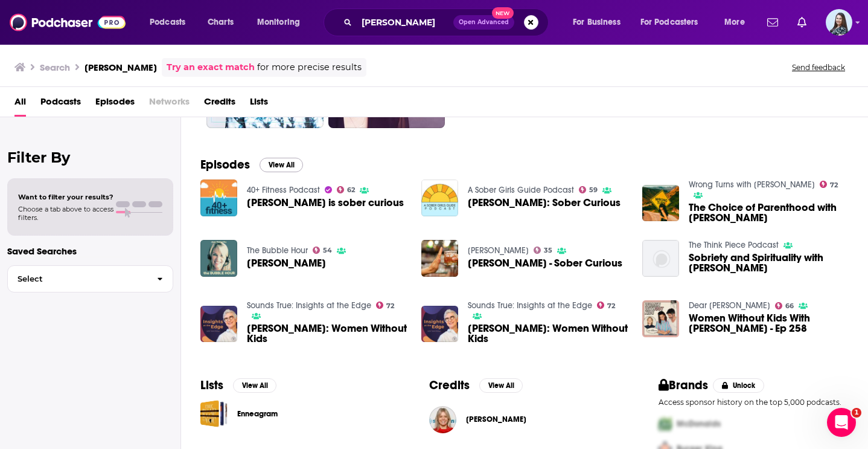  I want to click on span: Episodes, so click(115, 104).